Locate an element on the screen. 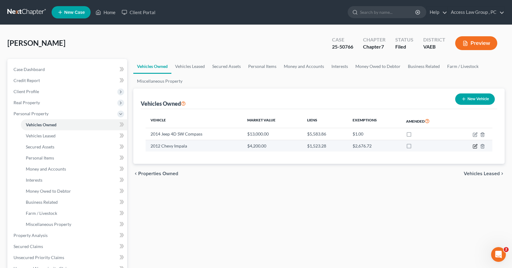  button: New Vehicle is located at coordinates (474, 99).